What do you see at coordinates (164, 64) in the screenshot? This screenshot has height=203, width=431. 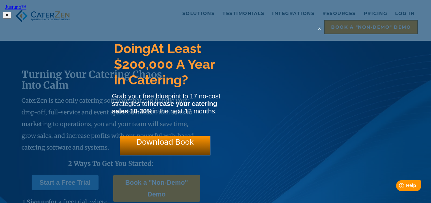 I see `span: At Least $200,000 A Year In Catering?` at bounding box center [164, 64].